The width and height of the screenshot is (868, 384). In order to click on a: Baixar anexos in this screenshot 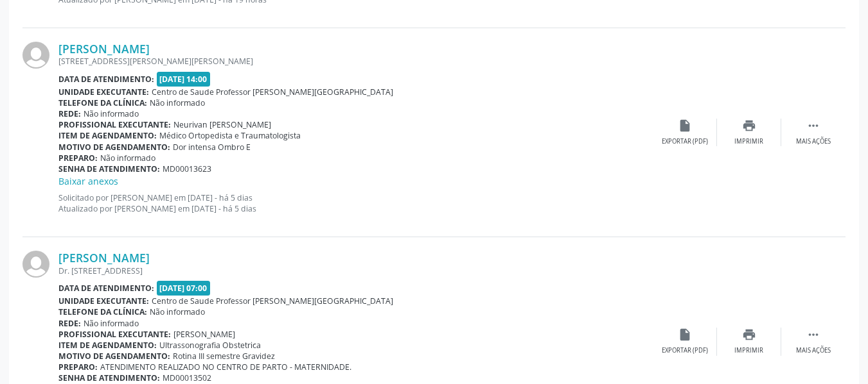, I will do `click(88, 181)`.